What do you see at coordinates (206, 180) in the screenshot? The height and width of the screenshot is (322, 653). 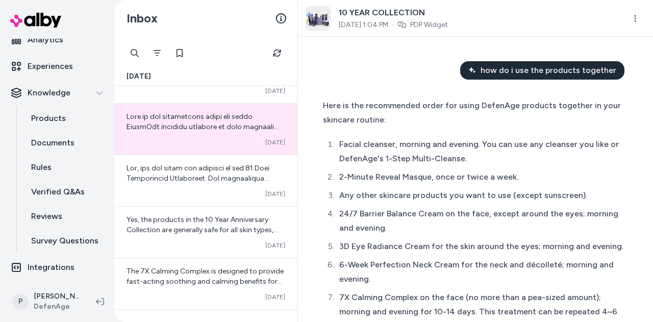 I see `a: Lor, ips dol sitam con adipisci el sed 81 Doei Temporincid Utlaboreet. Dol magnaaliqua enima min ...` at bounding box center [206, 180].